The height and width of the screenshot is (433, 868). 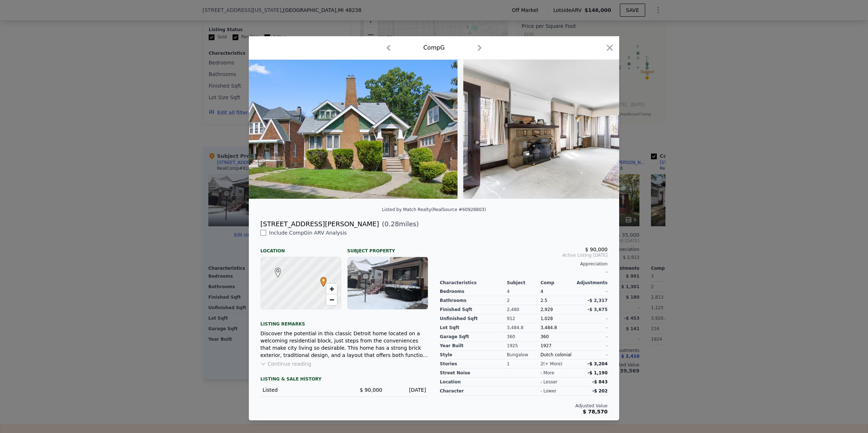 What do you see at coordinates (557, 300) in the screenshot?
I see `div: 2.5` at bounding box center [557, 300].